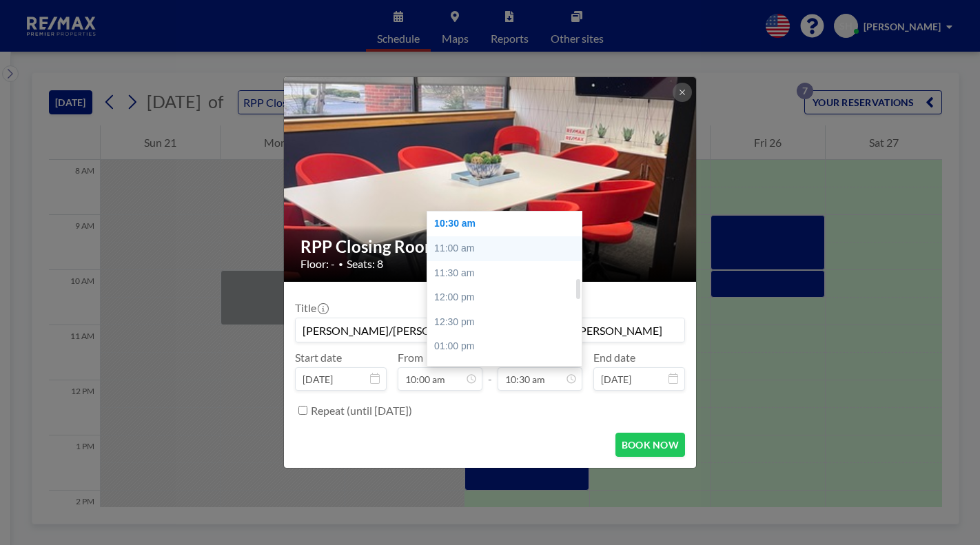 This screenshot has height=545, width=980. I want to click on span: Seats: 8, so click(364, 264).